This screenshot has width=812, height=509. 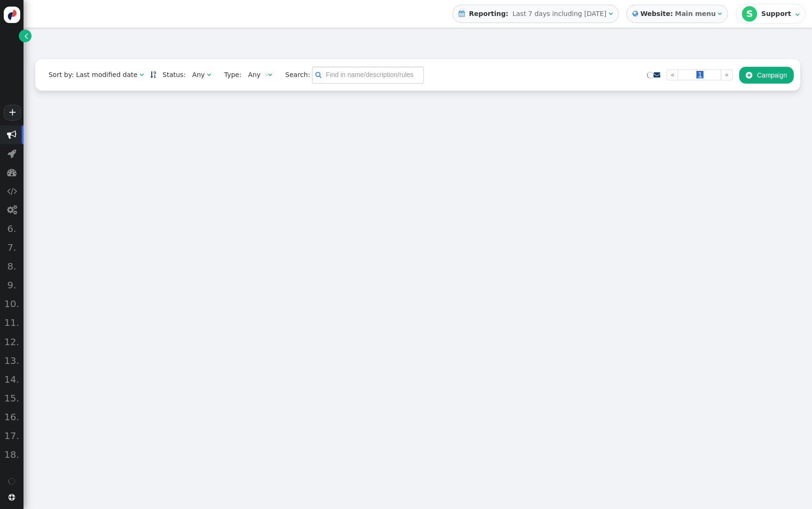 I want to click on span: Sorted in descending order, so click(x=153, y=74).